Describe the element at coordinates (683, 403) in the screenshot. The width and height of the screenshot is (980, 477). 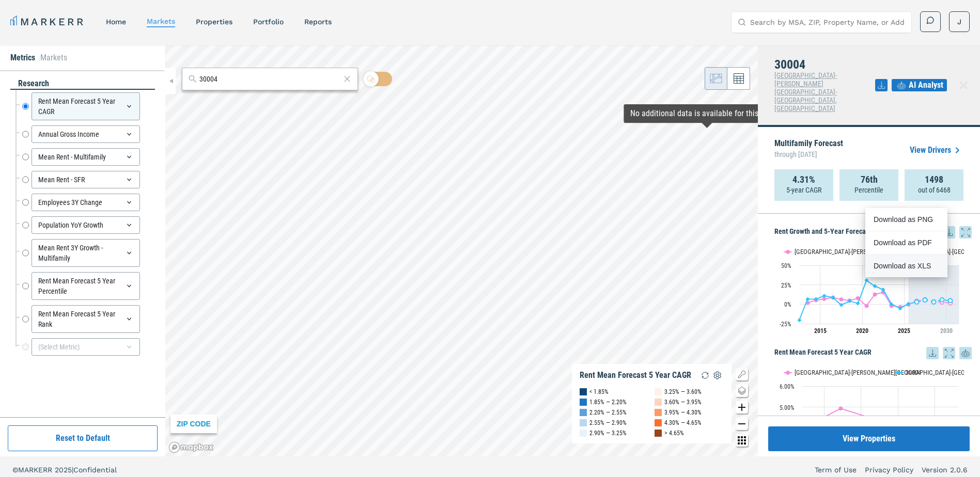
I see `div: 3.60% — 3.95%` at that location.